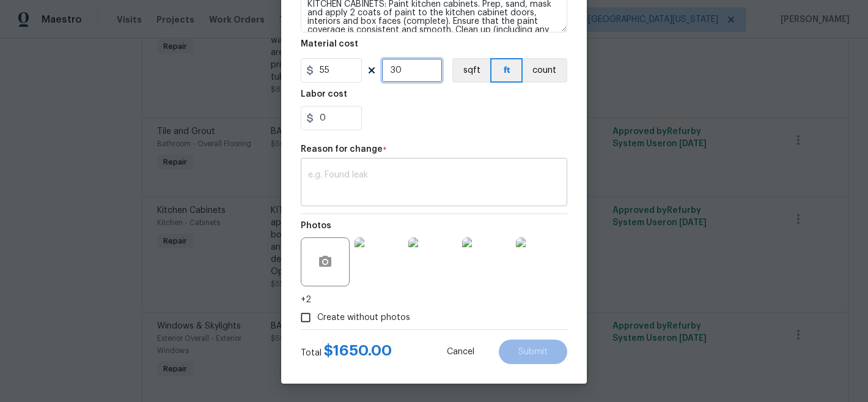  I want to click on button: ft, so click(506, 70).